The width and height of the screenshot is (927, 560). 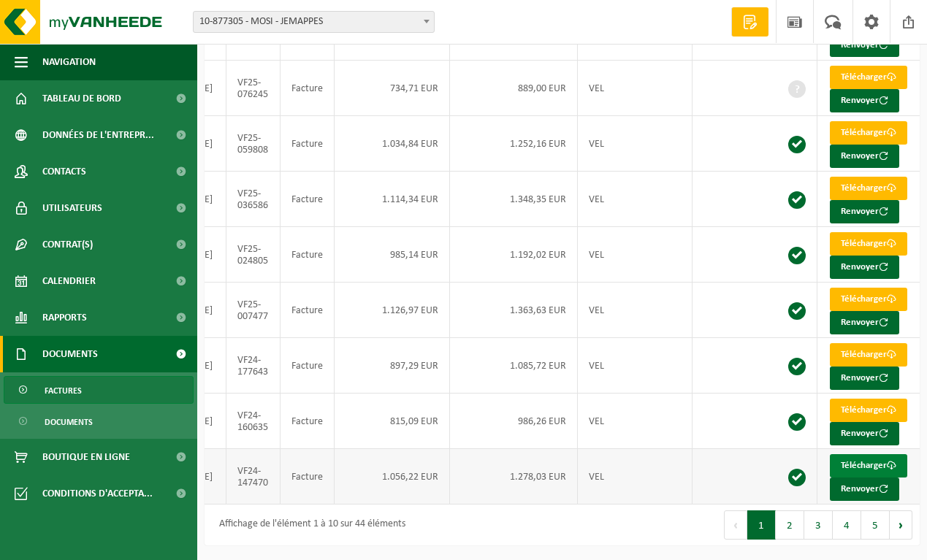 I want to click on td: 1.085,72 EUR, so click(x=513, y=366).